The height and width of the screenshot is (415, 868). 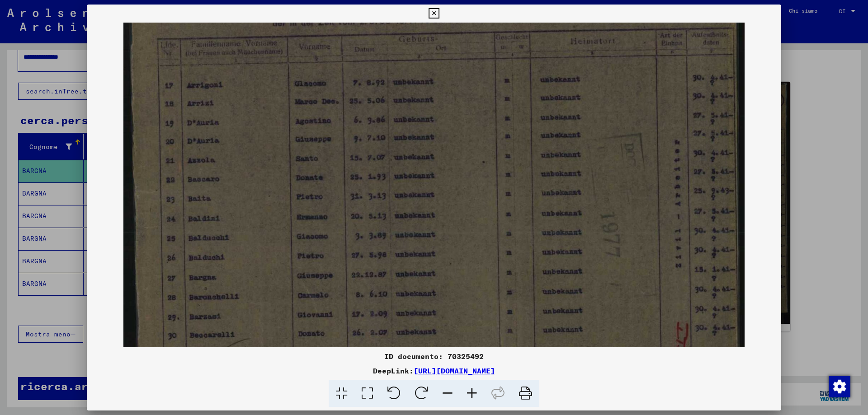 What do you see at coordinates (393, 371) in the screenshot?
I see `font: DeepLink:` at bounding box center [393, 371].